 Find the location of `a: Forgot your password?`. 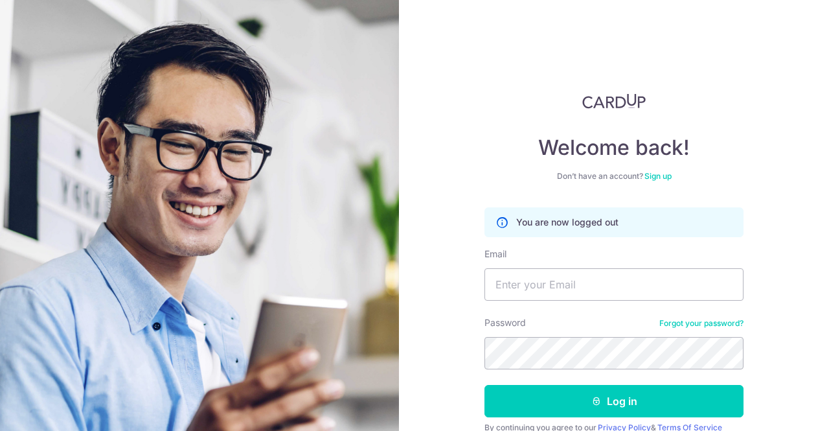

a: Forgot your password? is located at coordinates (701, 323).